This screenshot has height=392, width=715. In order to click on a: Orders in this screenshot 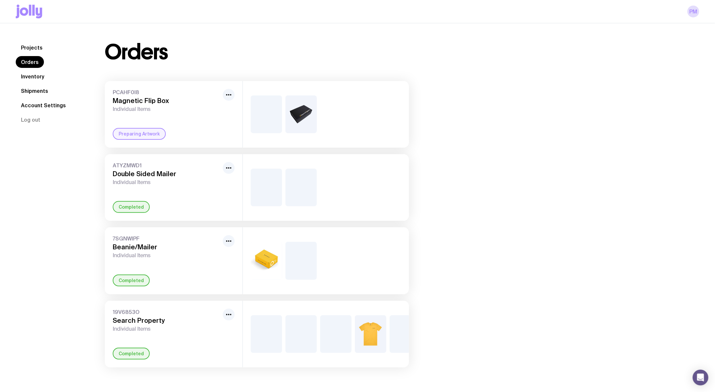, I will do `click(30, 62)`.